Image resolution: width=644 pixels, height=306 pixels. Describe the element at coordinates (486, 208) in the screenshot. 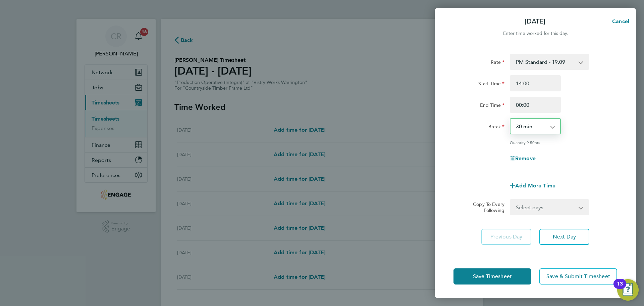

I see `label: Copy To Every Following` at that location.